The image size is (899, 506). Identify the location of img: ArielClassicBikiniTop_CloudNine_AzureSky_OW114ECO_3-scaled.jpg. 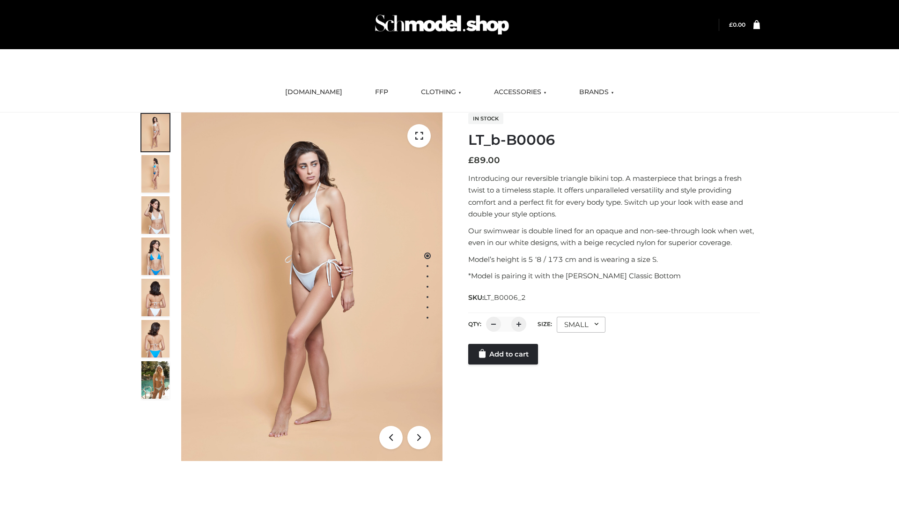
(155, 215).